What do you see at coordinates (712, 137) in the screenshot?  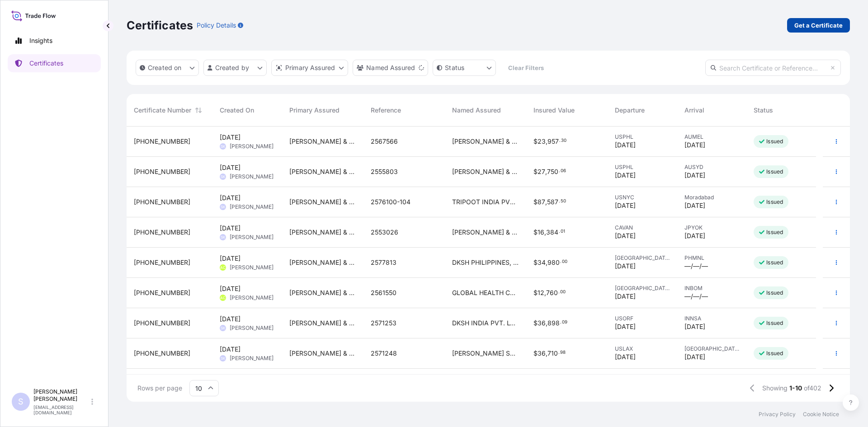 I see `span: AUMEL` at bounding box center [712, 137].